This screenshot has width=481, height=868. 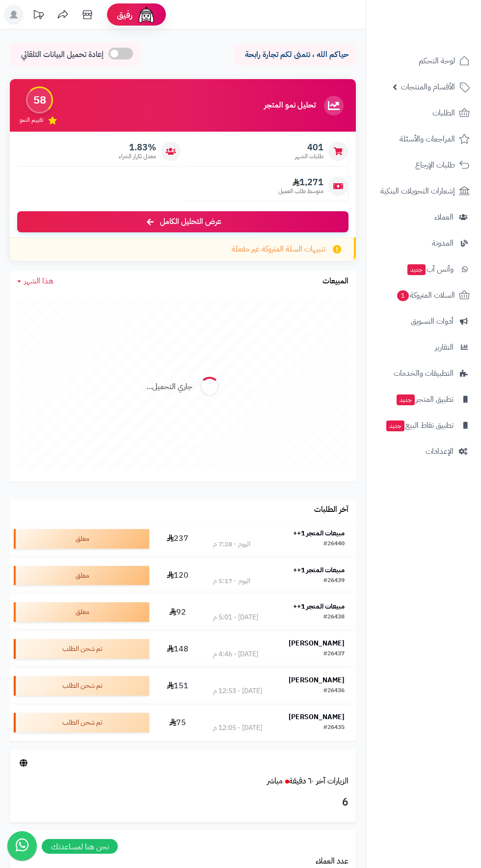 I want to click on td: 92, so click(x=178, y=612).